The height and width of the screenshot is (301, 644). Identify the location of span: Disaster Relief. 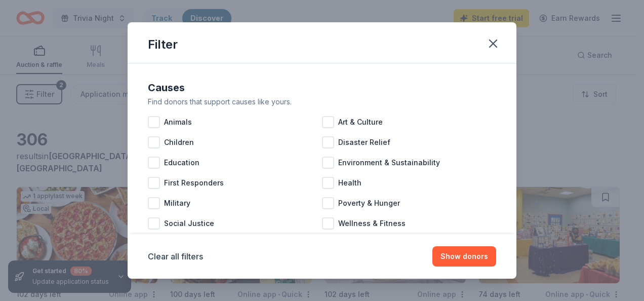
(364, 142).